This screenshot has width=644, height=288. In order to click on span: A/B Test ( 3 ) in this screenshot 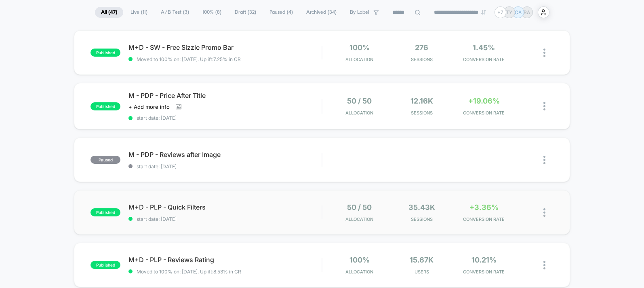, I will do `click(175, 12)`.